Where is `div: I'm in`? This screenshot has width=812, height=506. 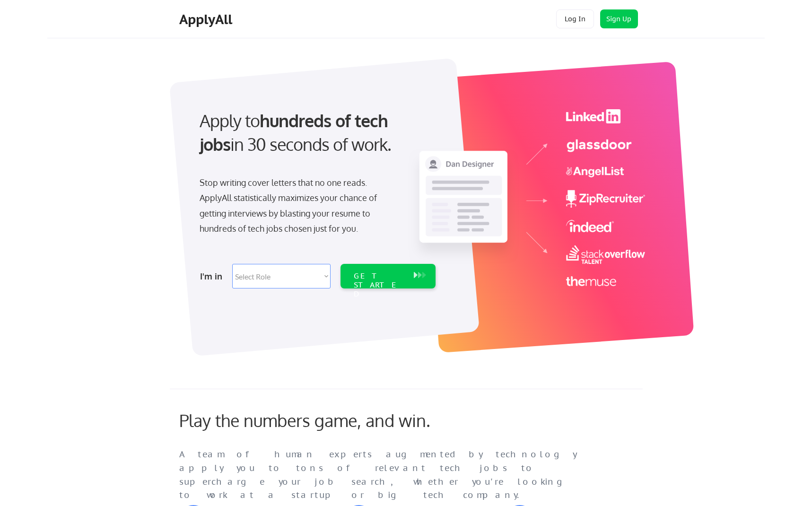
div: I'm in is located at coordinates (213, 276).